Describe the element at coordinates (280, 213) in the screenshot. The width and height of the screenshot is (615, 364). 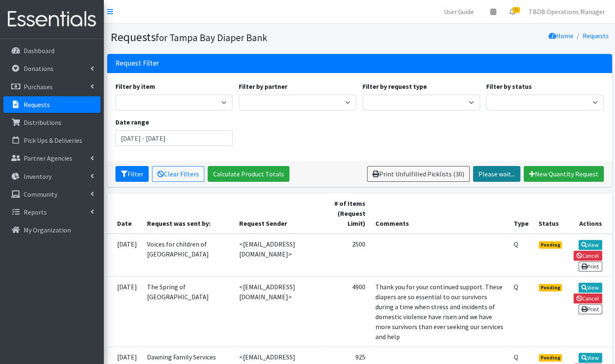
I see `th: Request Sender` at that location.